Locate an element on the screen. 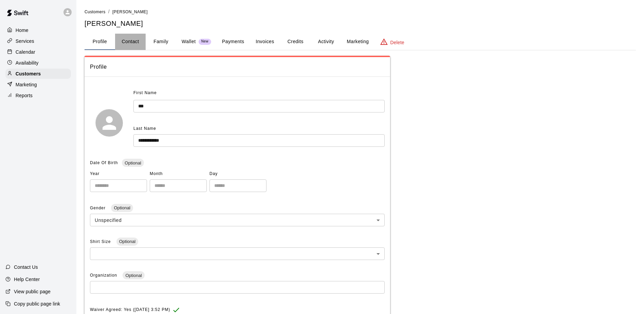 This screenshot has height=314, width=644. span: Customers is located at coordinates (95, 12).